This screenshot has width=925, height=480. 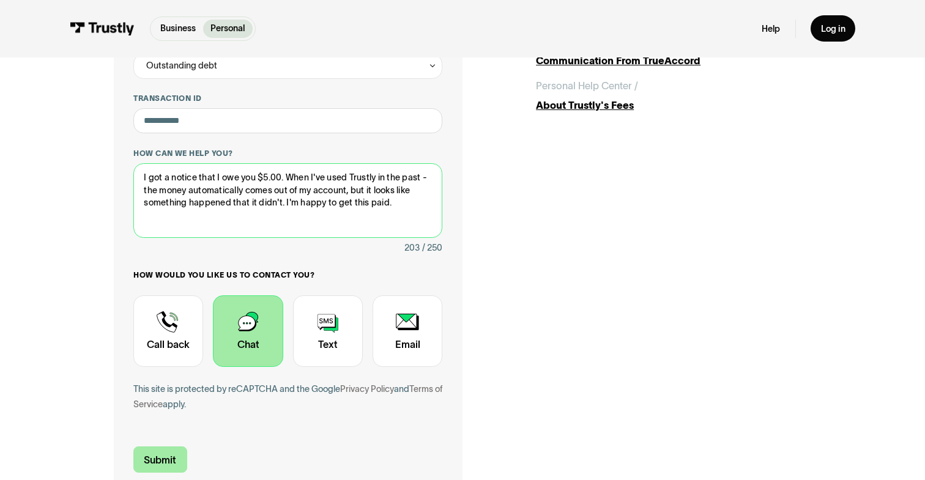 I want to click on div: This site is protected by reCAPTCHA and the Google and apply., so click(x=287, y=396).